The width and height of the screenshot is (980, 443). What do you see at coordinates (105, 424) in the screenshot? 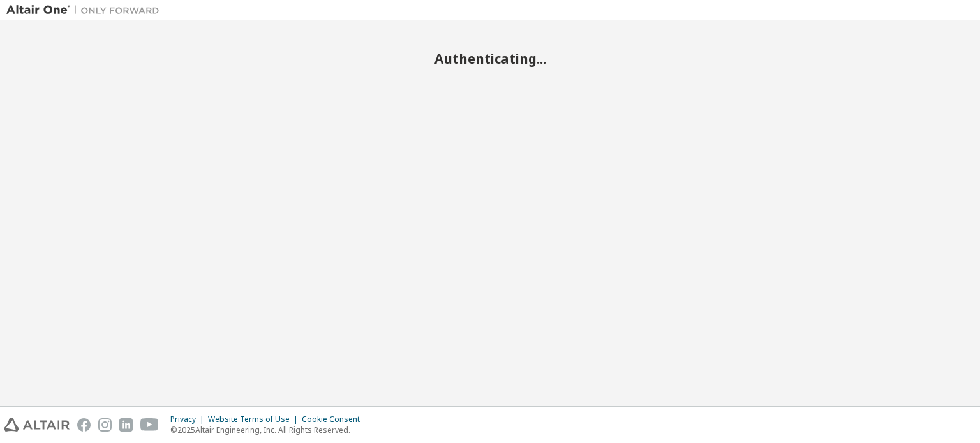
I see `img: instagram.svg` at bounding box center [105, 424].